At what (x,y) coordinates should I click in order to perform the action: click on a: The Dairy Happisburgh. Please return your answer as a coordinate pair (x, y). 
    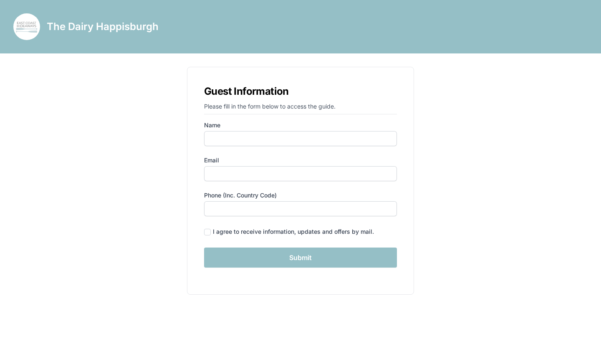
    Looking at the image, I should click on (86, 27).